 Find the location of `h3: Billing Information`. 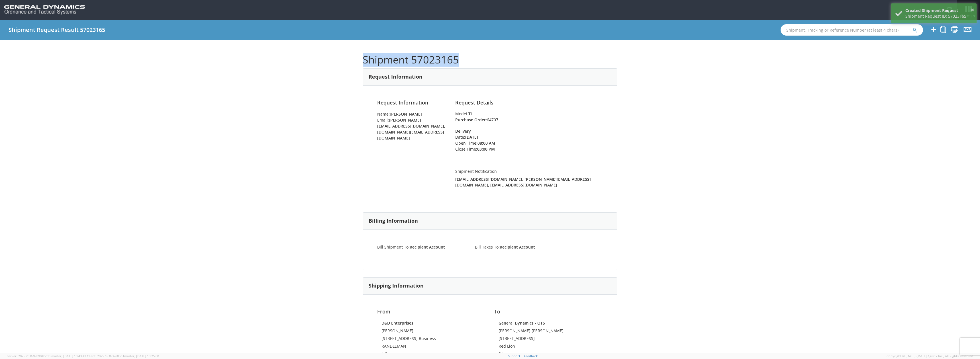

h3: Billing Information is located at coordinates (393, 221).